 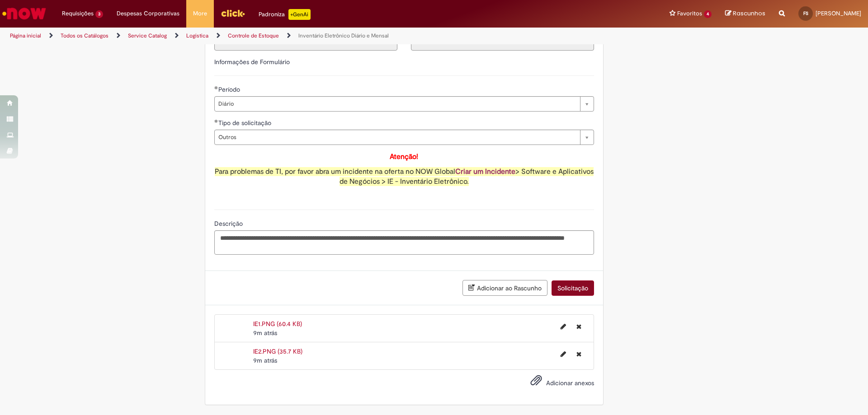 I want to click on button: Solicitação, so click(x=573, y=288).